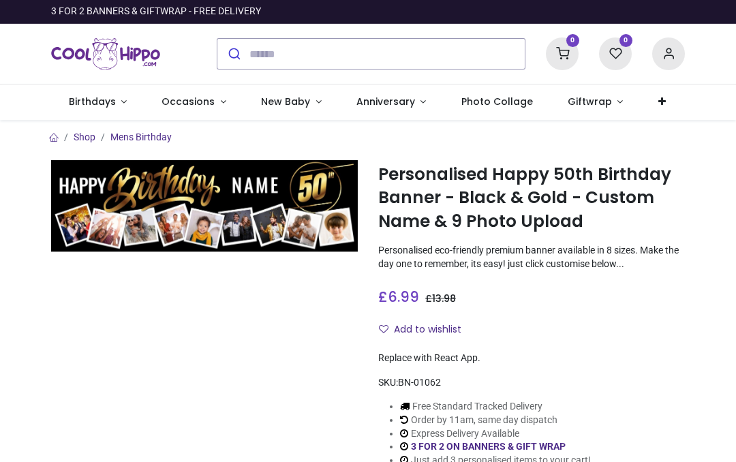 The image size is (736, 462). What do you see at coordinates (106, 54) in the screenshot?
I see `img: Cool Hippo` at bounding box center [106, 54].